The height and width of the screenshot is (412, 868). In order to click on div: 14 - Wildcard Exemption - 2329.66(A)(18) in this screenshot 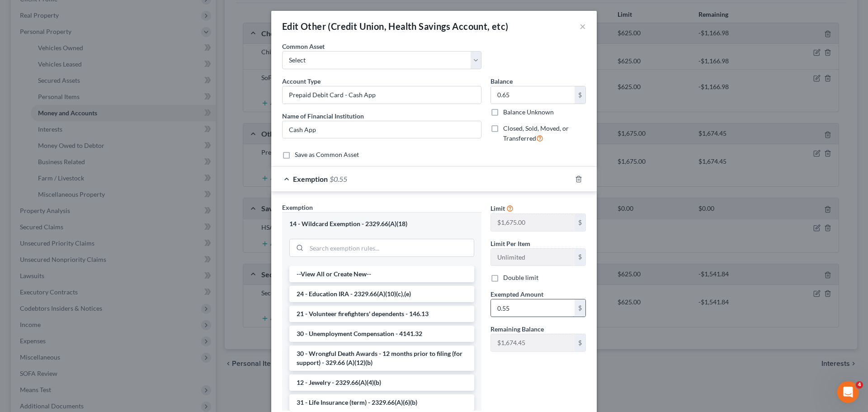, I will do `click(382, 224)`.